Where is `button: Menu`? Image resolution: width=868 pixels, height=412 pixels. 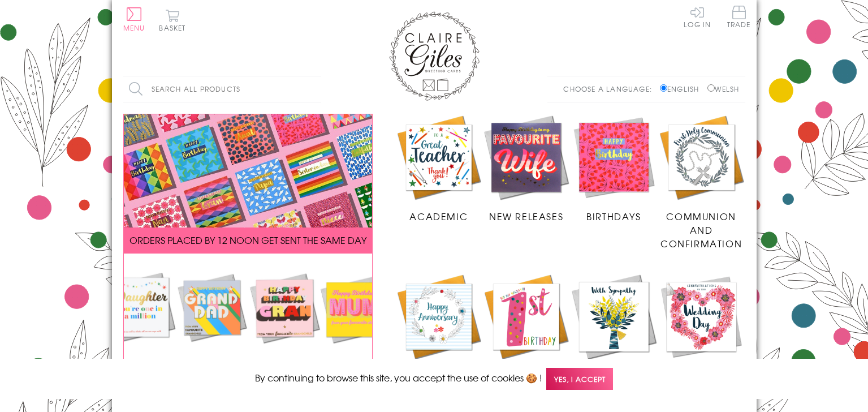
button: Menu is located at coordinates (134, 19).